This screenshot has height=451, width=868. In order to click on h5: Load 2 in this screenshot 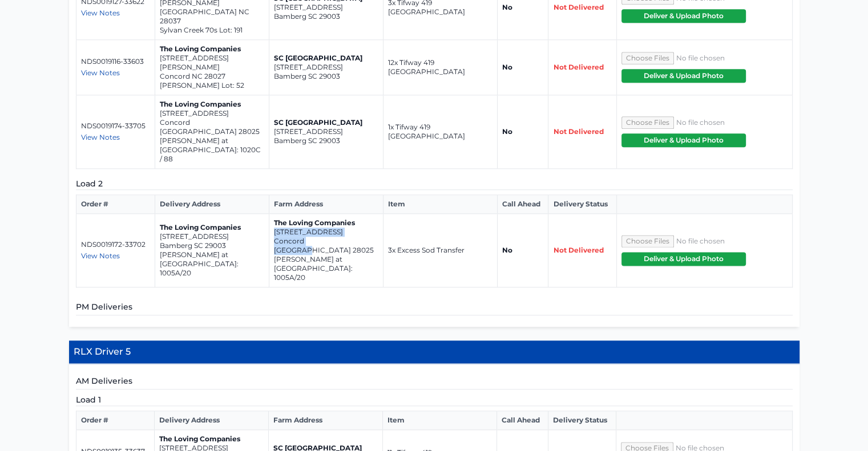, I will do `click(434, 183)`.